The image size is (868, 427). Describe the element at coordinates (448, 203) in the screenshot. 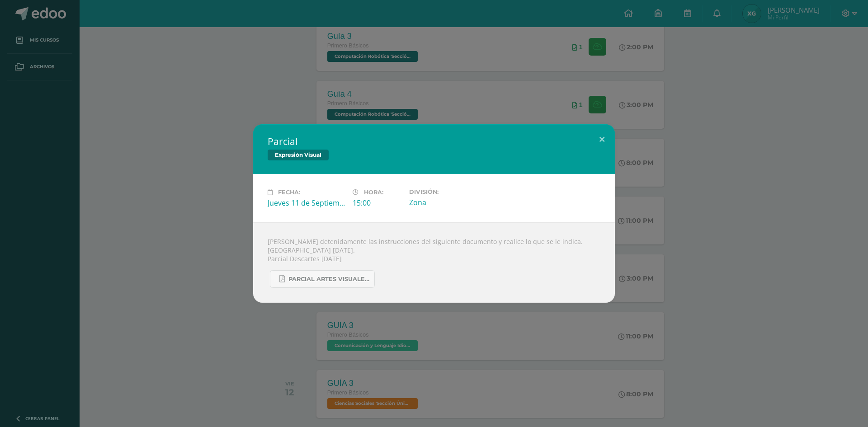

I see `div: Zona` at that location.